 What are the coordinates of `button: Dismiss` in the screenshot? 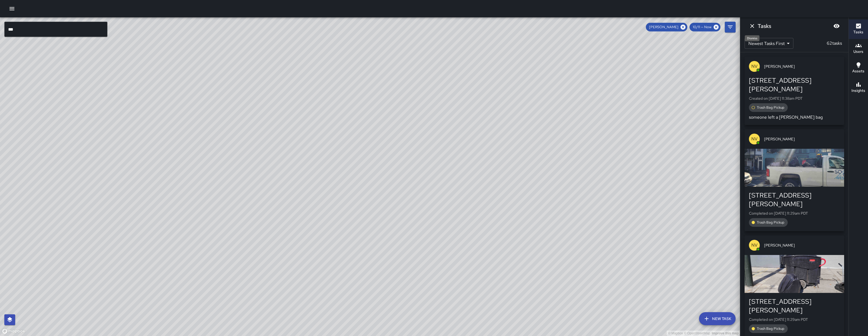 It's located at (752, 26).